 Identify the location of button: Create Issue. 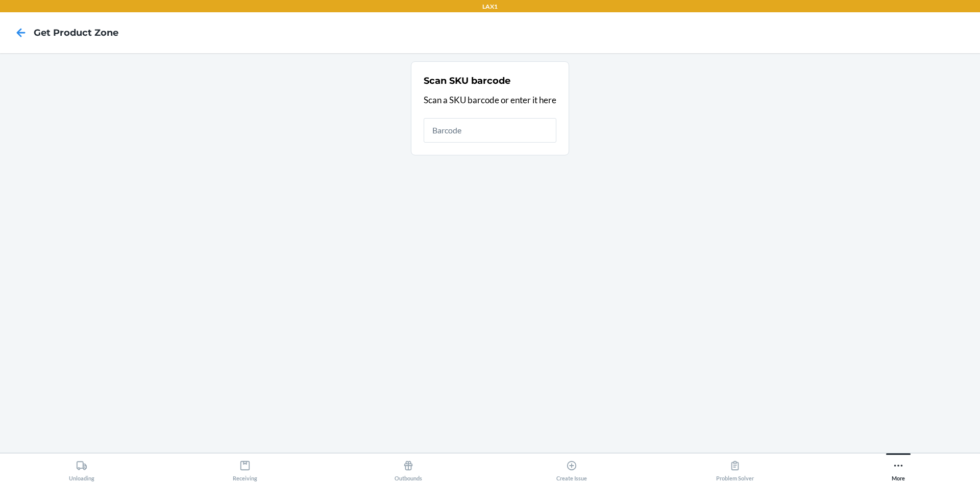
(572, 467).